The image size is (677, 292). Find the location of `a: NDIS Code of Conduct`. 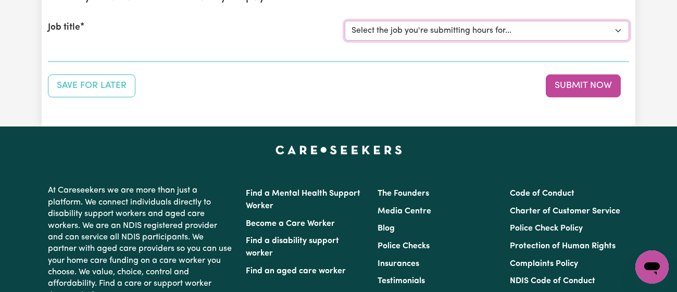

a: NDIS Code of Conduct is located at coordinates (553, 281).